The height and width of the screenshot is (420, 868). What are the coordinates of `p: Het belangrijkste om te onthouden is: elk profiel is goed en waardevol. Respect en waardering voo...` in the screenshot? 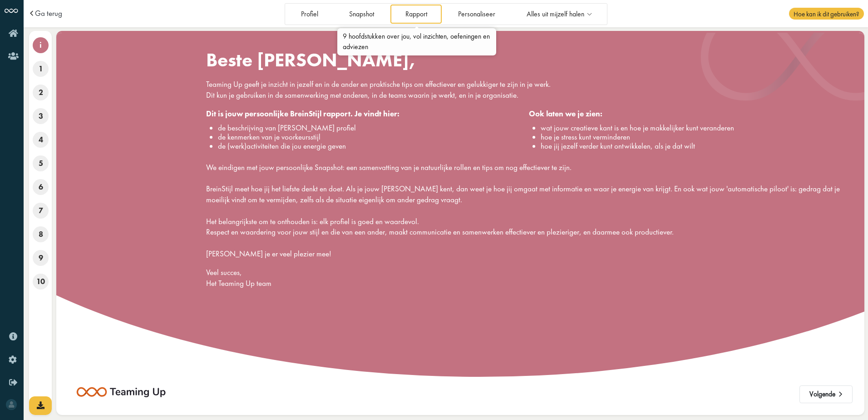 It's located at (529, 232).